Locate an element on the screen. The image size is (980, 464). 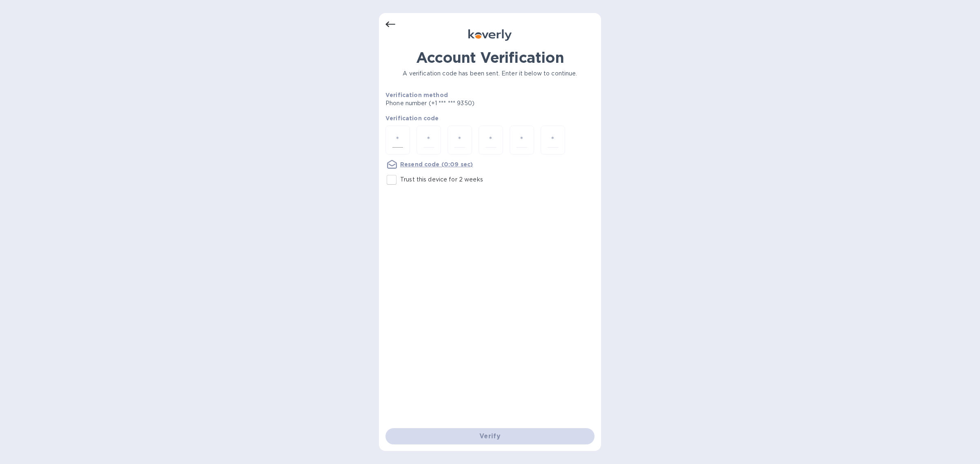
u: Resend code (0:09 sec) is located at coordinates (436, 164).